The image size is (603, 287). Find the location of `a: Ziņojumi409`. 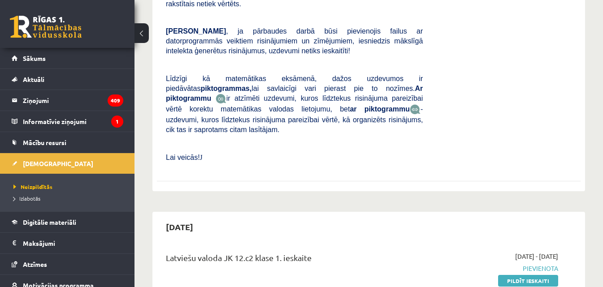

a: Ziņojumi409 is located at coordinates (67, 100).